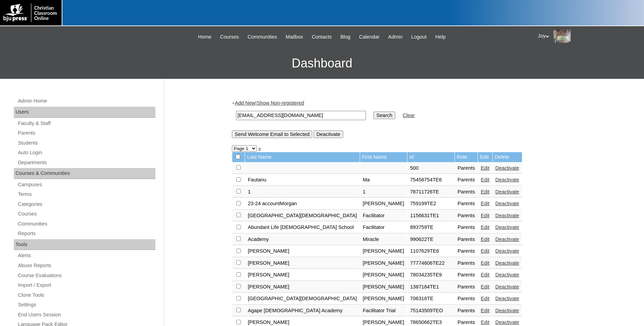  Describe the element at coordinates (369, 37) in the screenshot. I see `a: Calendar` at that location.